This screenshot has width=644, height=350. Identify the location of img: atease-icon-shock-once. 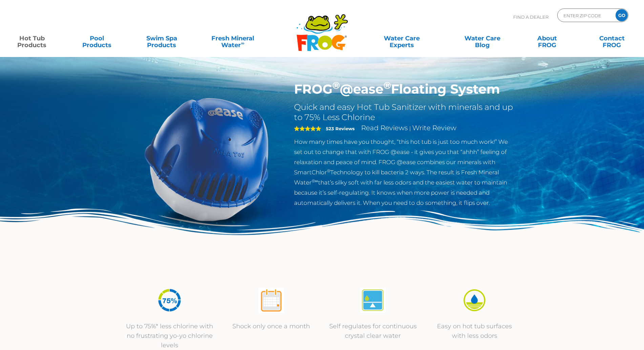
(271, 300).